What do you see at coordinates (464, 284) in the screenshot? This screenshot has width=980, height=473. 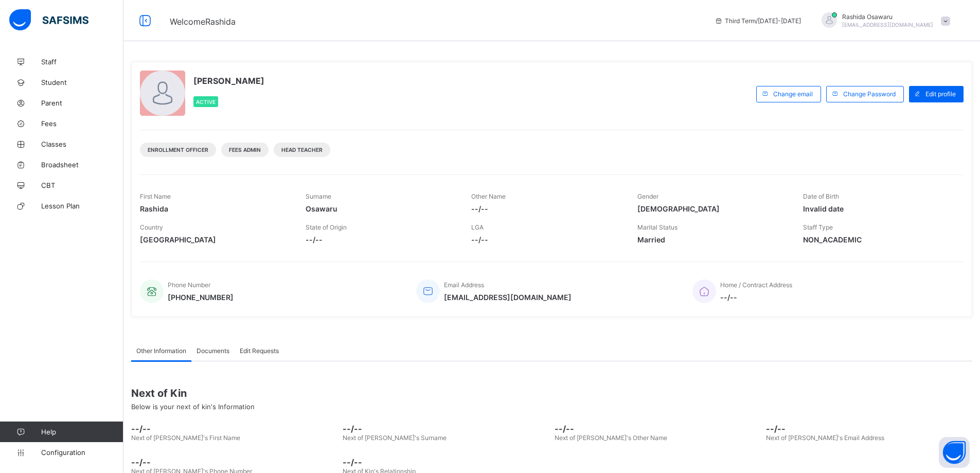 I see `span: Email Address` at bounding box center [464, 284].